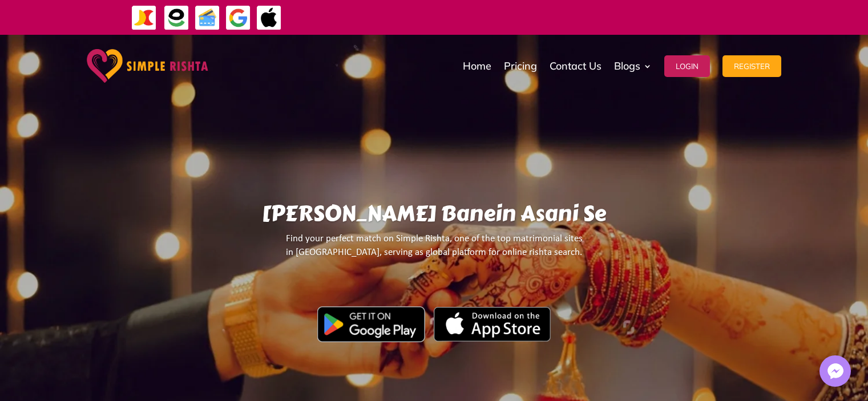  I want to click on img: Credit Cards, so click(207, 18).